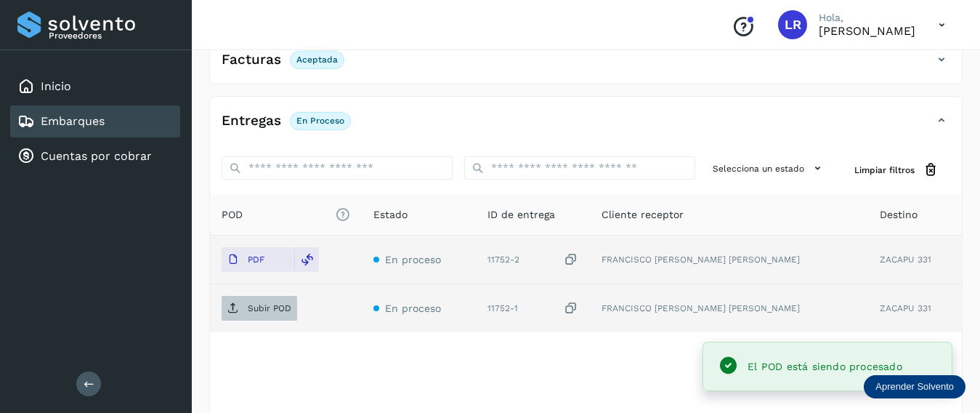 The image size is (980, 413). What do you see at coordinates (867, 31) in the screenshot?
I see `p: LORENA RODRIGUEZ LOREDO` at bounding box center [867, 31].